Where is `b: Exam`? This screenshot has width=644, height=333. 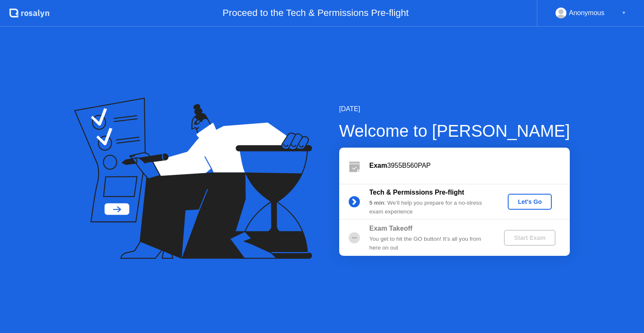
b: Exam is located at coordinates (378, 165).